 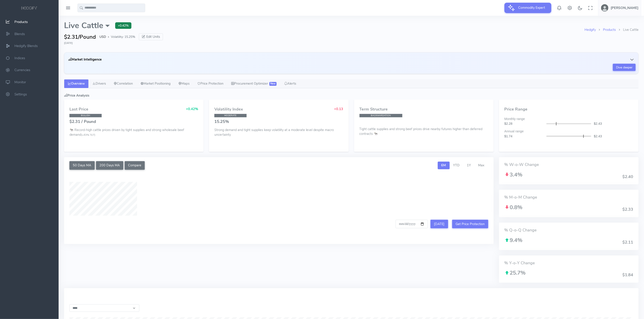 I want to click on h4: % M-o-M Change, so click(x=569, y=198).